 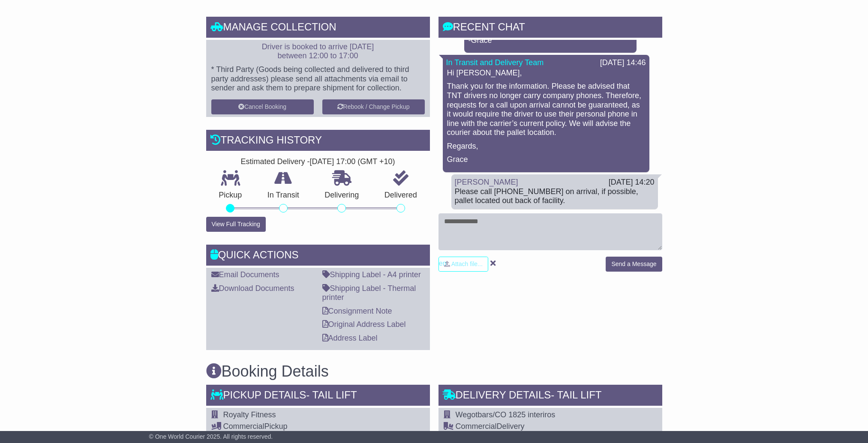 I want to click on div: Pickup, so click(x=305, y=426).